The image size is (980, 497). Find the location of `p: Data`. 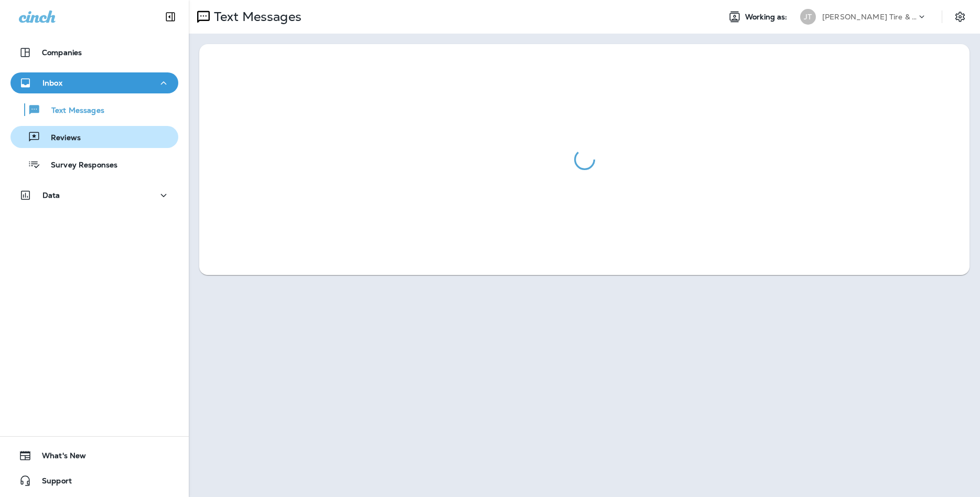

p: Data is located at coordinates (51, 195).